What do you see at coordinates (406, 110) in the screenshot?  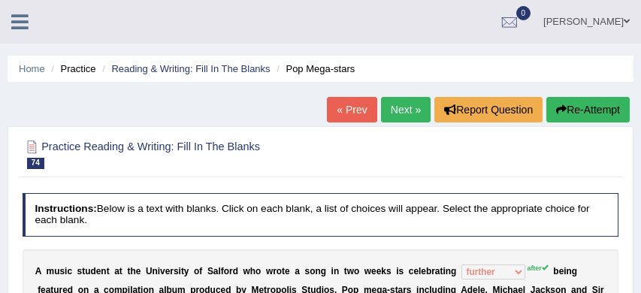 I see `a: Next »` at bounding box center [406, 110].